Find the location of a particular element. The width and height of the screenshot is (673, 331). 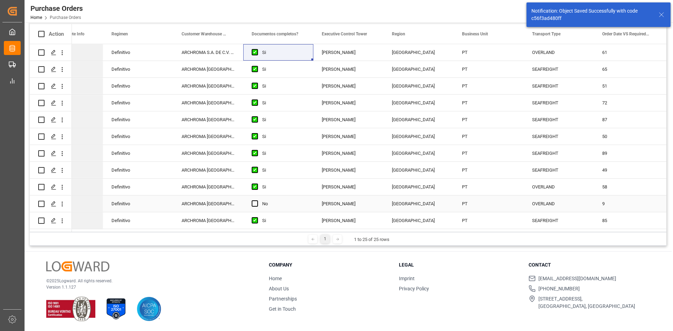

a: Get in Touch is located at coordinates (282, 309).